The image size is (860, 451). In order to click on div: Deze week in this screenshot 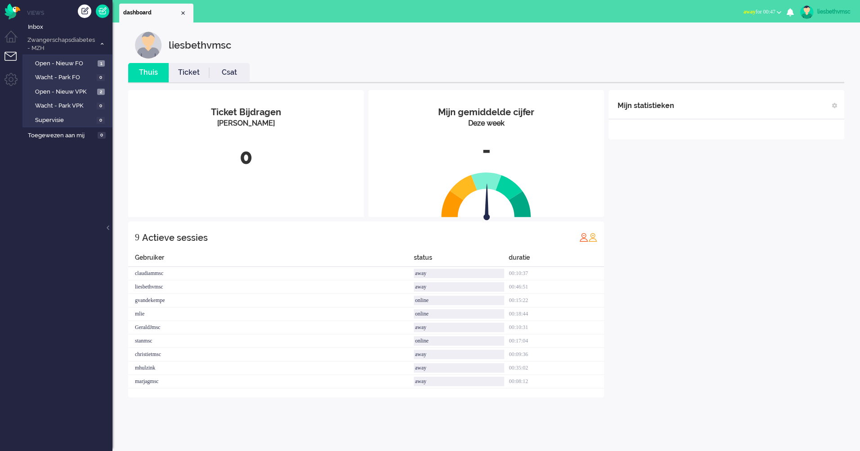, I will do `click(486, 123)`.